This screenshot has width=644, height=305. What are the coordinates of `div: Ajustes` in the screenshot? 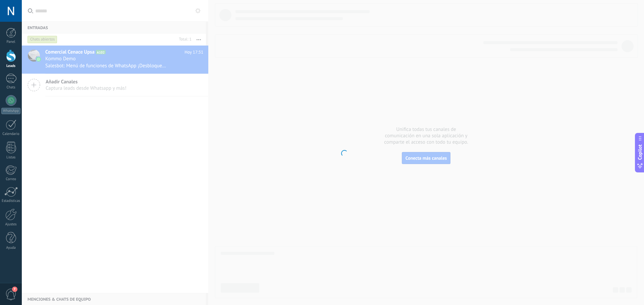 It's located at (11, 225).